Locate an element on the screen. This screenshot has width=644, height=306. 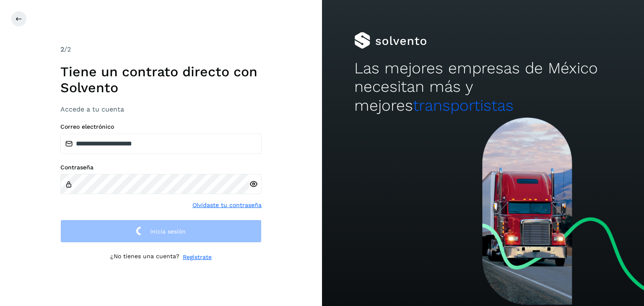
p: ¿No tienes una cuenta? is located at coordinates (145, 257).